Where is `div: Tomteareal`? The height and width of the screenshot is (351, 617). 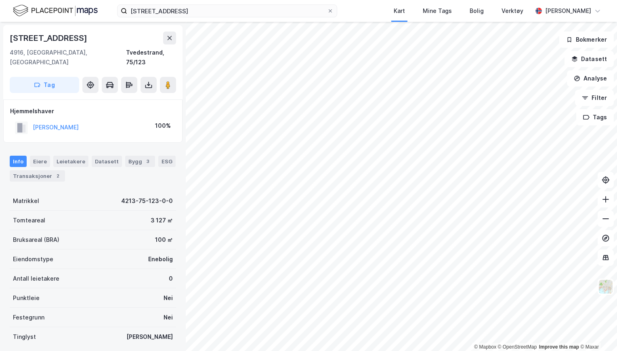
div: Tomteareal is located at coordinates (29, 220).